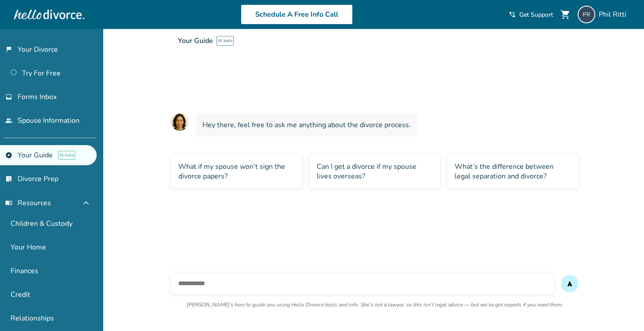 The width and height of the screenshot is (644, 331). What do you see at coordinates (236, 171) in the screenshot?
I see `div: What if my spouse won’t sign the divorce papers?` at bounding box center [236, 171].